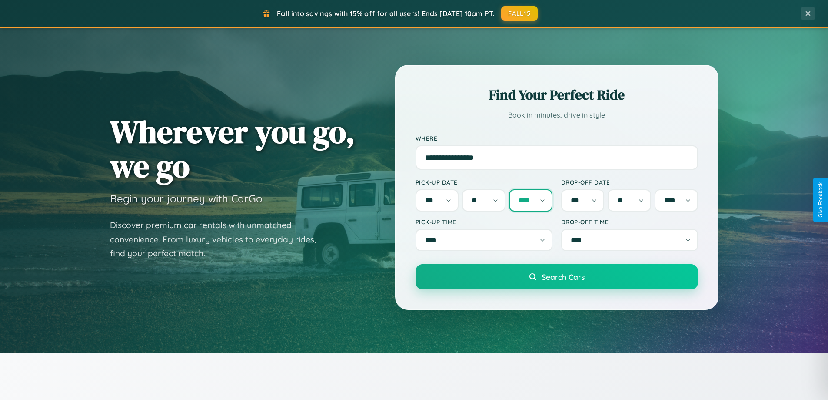 The height and width of the screenshot is (400, 828). I want to click on p: Book in minutes, drive in style, so click(557, 115).